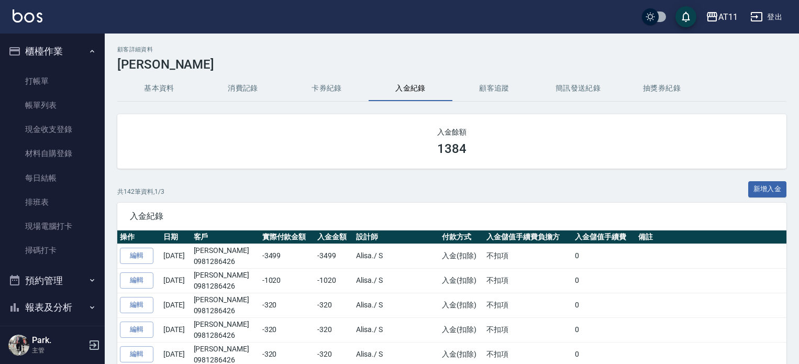 This screenshot has width=799, height=364. What do you see at coordinates (52, 51) in the screenshot?
I see `button: 櫃檯作業` at bounding box center [52, 51].